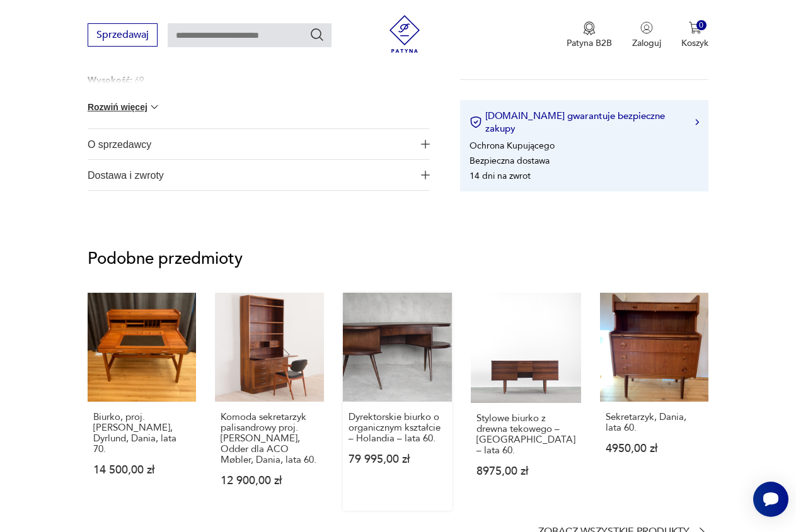 This screenshot has width=796, height=532. Describe the element at coordinates (695, 43) in the screenshot. I see `p: Koszyk` at that location.